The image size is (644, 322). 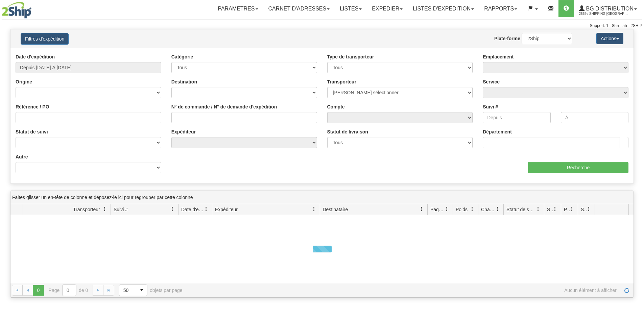 I want to click on a: Expéditeur filter column settings, so click(x=314, y=209).